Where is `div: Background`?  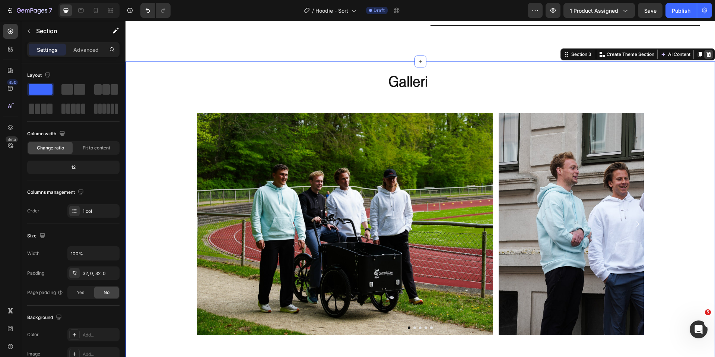
div: Background is located at coordinates (45, 317).